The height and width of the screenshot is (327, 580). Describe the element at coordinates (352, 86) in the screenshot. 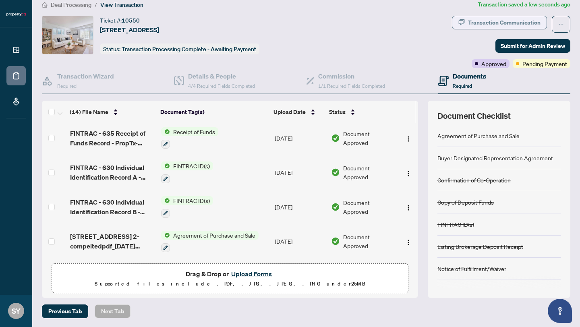

I see `span: 1/1 Required Fields Completed` at that location.